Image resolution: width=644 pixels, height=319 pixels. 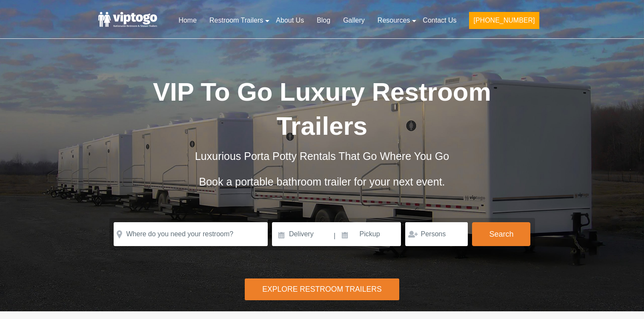 What do you see at coordinates (394, 20) in the screenshot?
I see `a: Resources` at bounding box center [394, 20].